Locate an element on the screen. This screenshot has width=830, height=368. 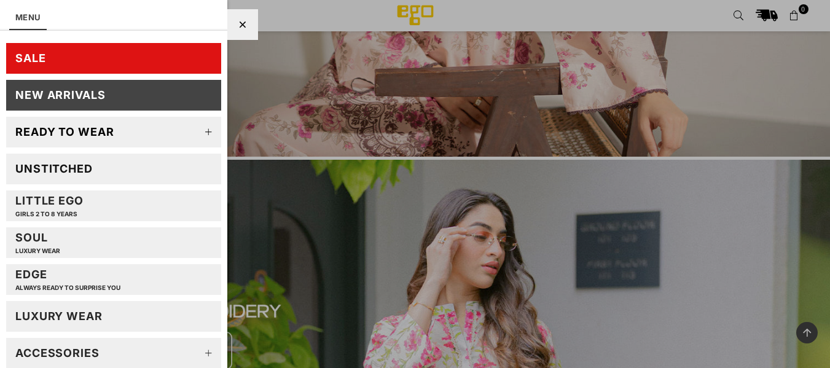
div: Ready to wear is located at coordinates (65, 131).